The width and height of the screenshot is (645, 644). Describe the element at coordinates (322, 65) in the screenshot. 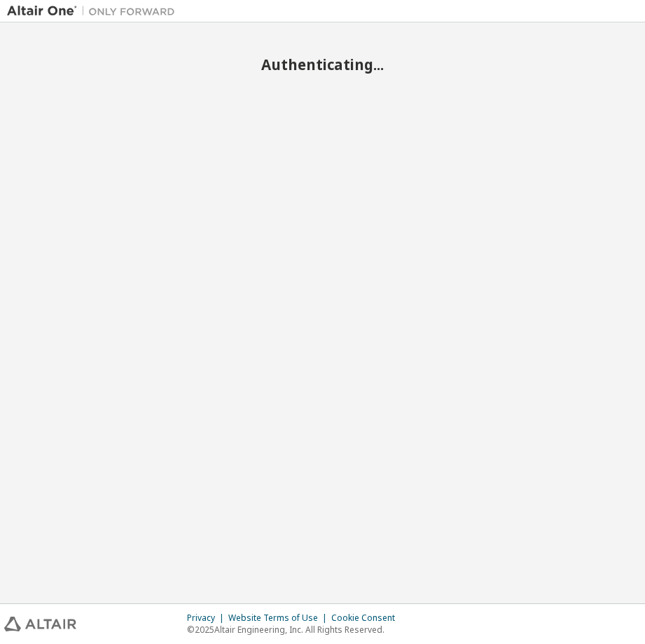

I see `h2: Authenticating...` at that location.